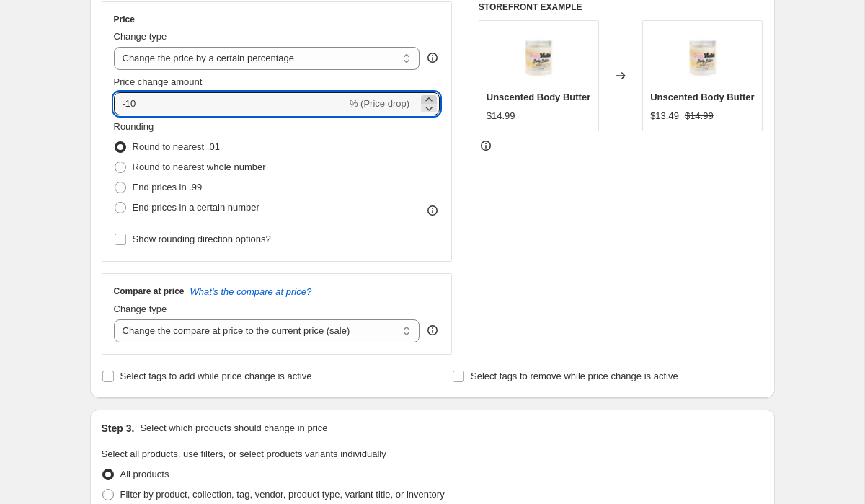 The width and height of the screenshot is (865, 504). I want to click on span: Select tags to add while price change is active, so click(216, 375).